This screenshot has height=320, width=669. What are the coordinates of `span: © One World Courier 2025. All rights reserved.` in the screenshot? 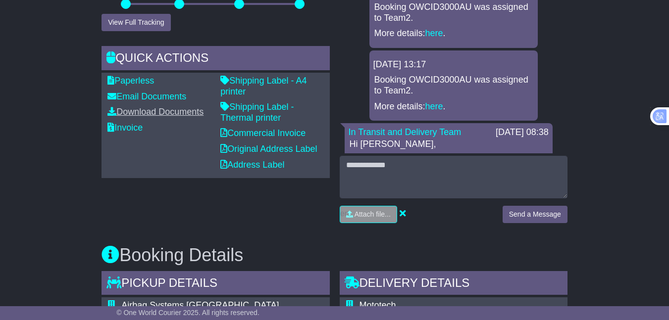 It's located at (188, 313).